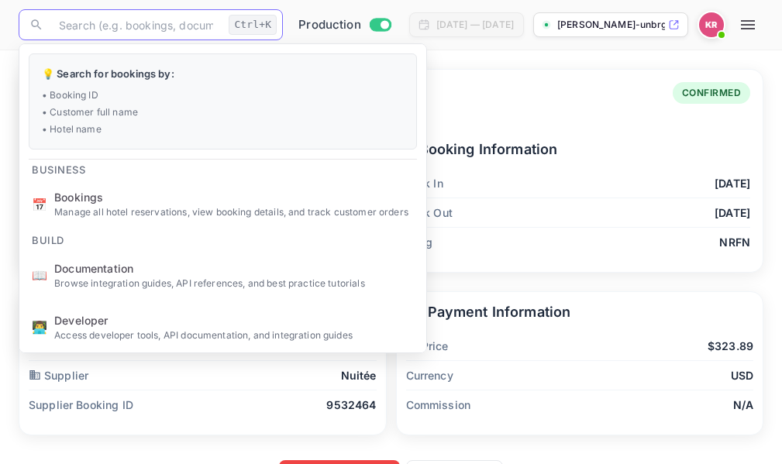  Describe the element at coordinates (58, 167) in the screenshot. I see `span: Business` at that location.